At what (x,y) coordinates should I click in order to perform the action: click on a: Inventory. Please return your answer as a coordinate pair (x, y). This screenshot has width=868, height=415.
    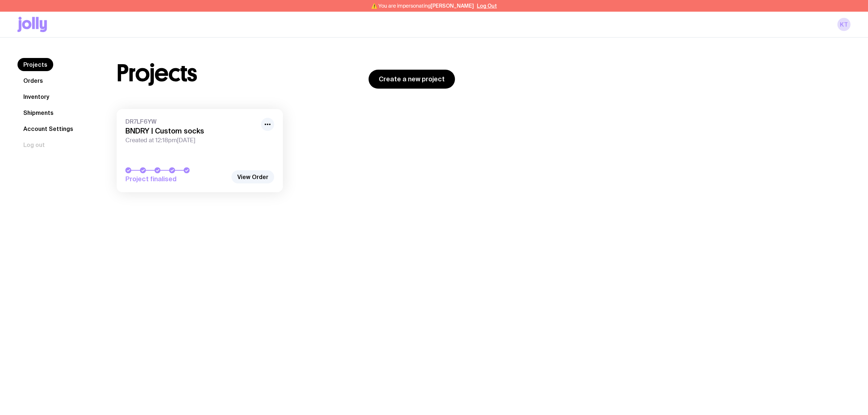
    Looking at the image, I should click on (36, 96).